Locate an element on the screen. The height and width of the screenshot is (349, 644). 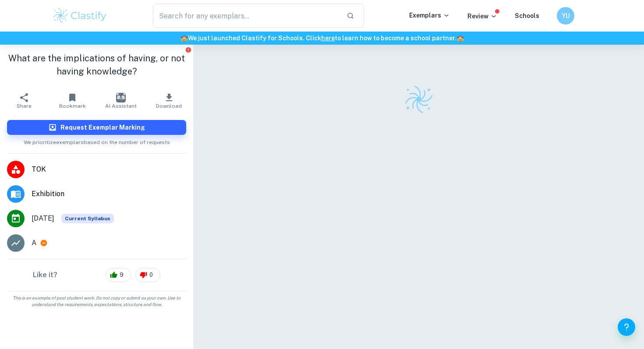
p: A is located at coordinates (34, 243).